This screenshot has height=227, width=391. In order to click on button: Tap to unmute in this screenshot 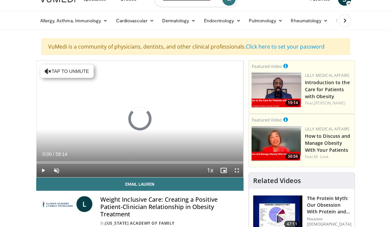, I will do `click(67, 71)`.